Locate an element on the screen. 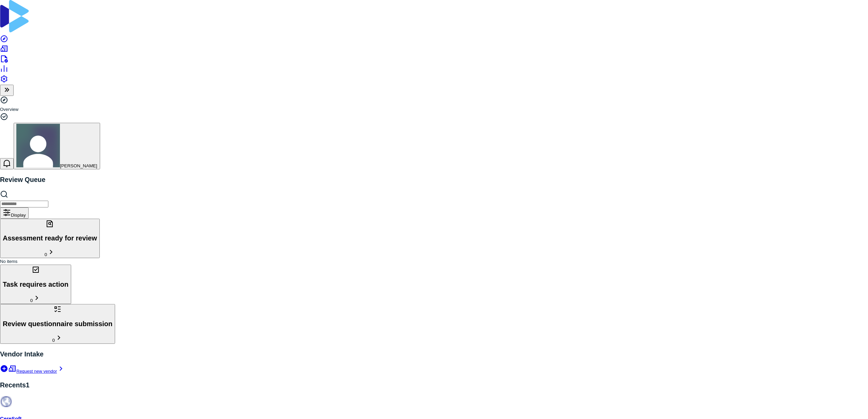  img: Brian Anderson avatar is located at coordinates (38, 146).